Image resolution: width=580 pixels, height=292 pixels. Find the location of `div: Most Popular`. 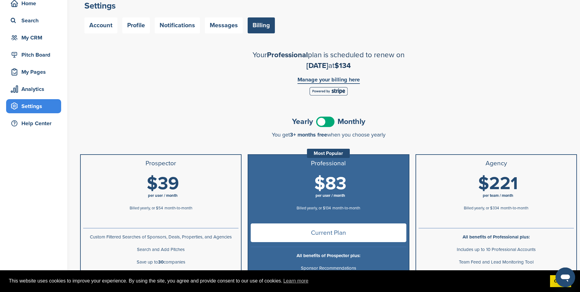

div: Most Popular is located at coordinates (328, 153).